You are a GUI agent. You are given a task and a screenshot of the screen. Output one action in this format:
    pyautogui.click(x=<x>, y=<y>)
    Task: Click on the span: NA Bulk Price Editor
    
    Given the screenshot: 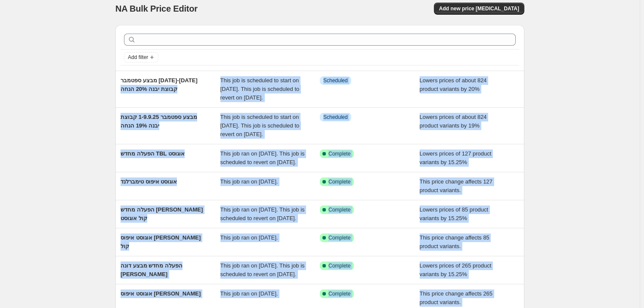 What is the action you would take?
    pyautogui.click(x=156, y=9)
    